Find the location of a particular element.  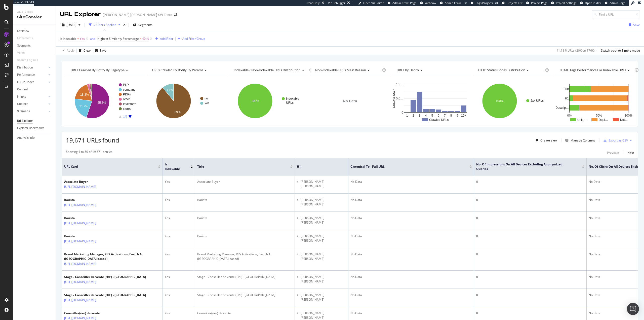

span: H1 is located at coordinates (318, 167).